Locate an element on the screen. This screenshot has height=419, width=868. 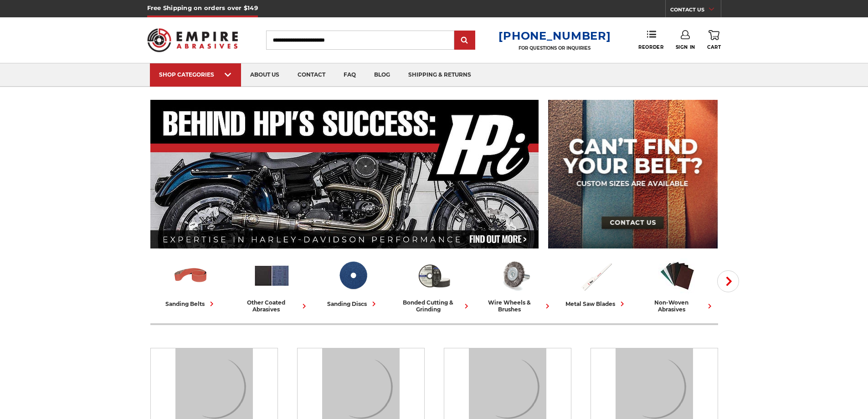
p: FOR QUESTIONS OR INQUIRIES is located at coordinates (555, 48).